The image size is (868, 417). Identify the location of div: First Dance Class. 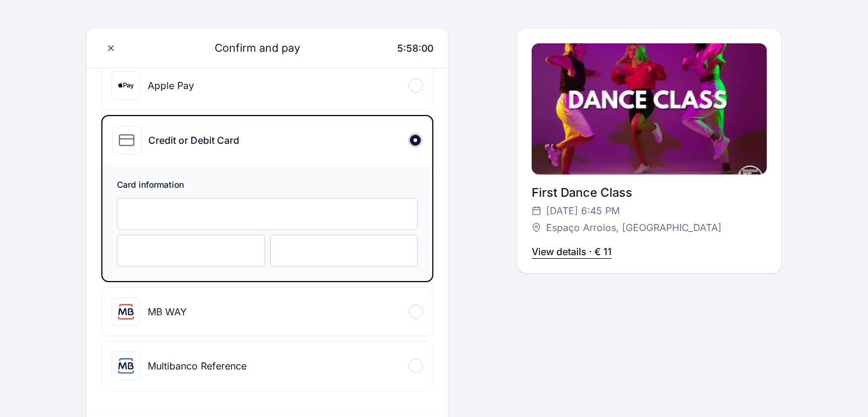
(649, 192).